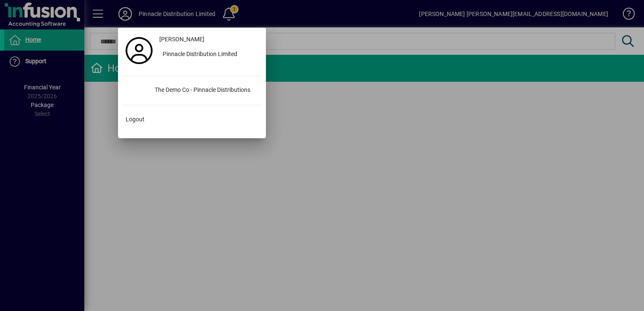  I want to click on button: The Demo Co - Pinnacle Distributions, so click(192, 91).